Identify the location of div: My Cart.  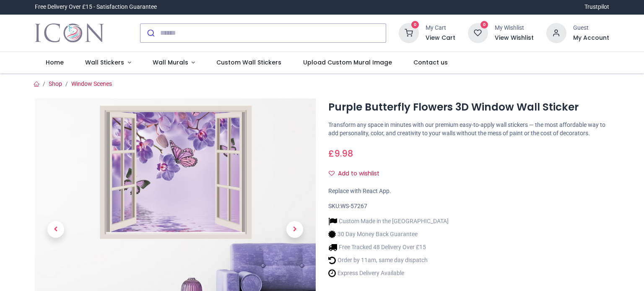
(440, 28).